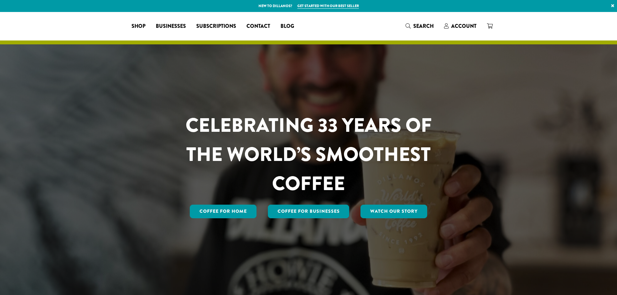 The height and width of the screenshot is (295, 617). What do you see at coordinates (287, 26) in the screenshot?
I see `span: Blog` at bounding box center [287, 26].